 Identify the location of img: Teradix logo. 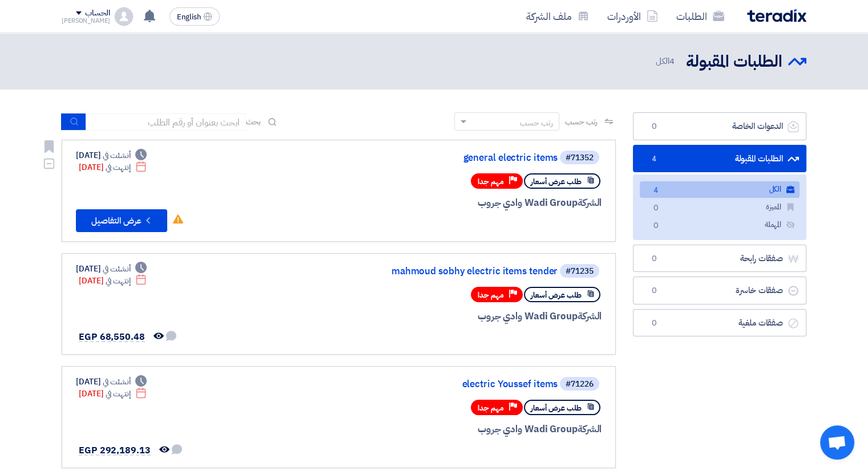
(777, 15).